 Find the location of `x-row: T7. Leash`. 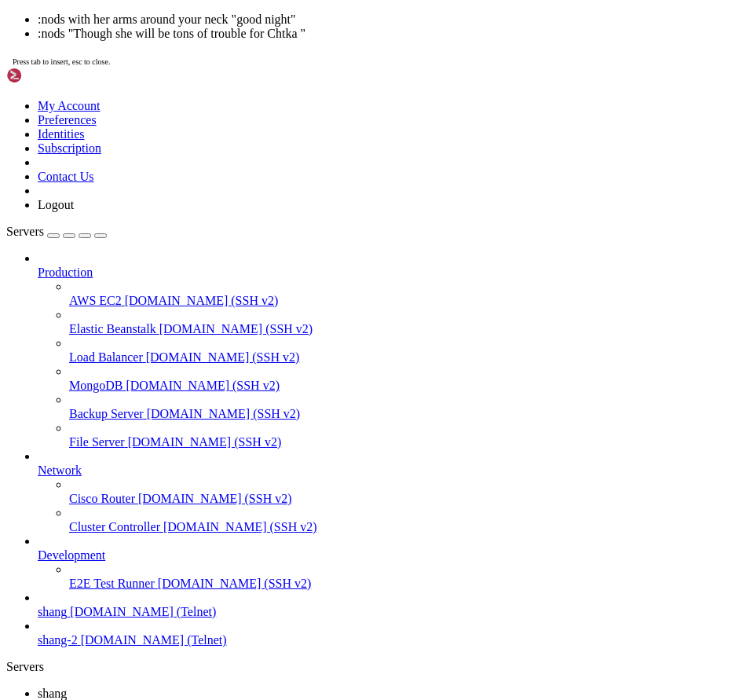

x-row: T7. Leash is located at coordinates (269, 365).